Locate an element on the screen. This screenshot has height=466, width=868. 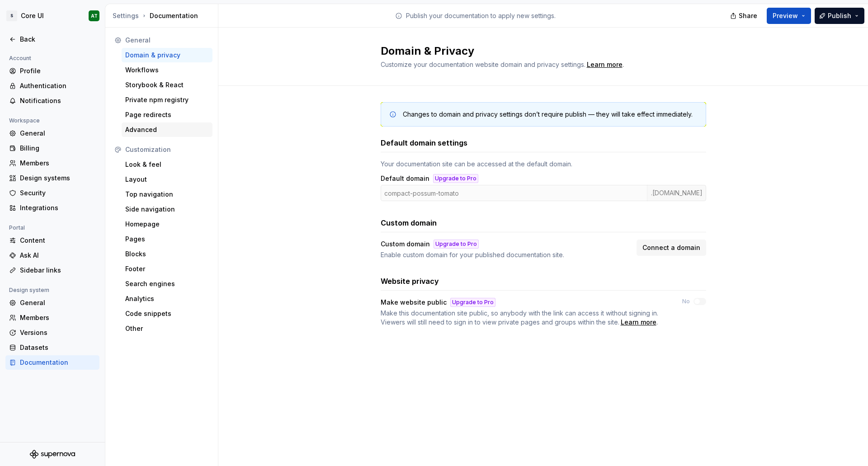
div: Notifications is located at coordinates (58, 101).